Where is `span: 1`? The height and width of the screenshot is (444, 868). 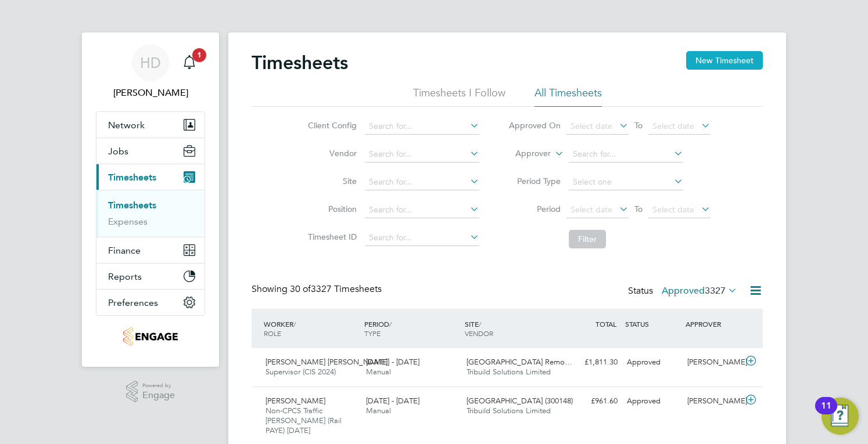 span: 1 is located at coordinates (200, 55).